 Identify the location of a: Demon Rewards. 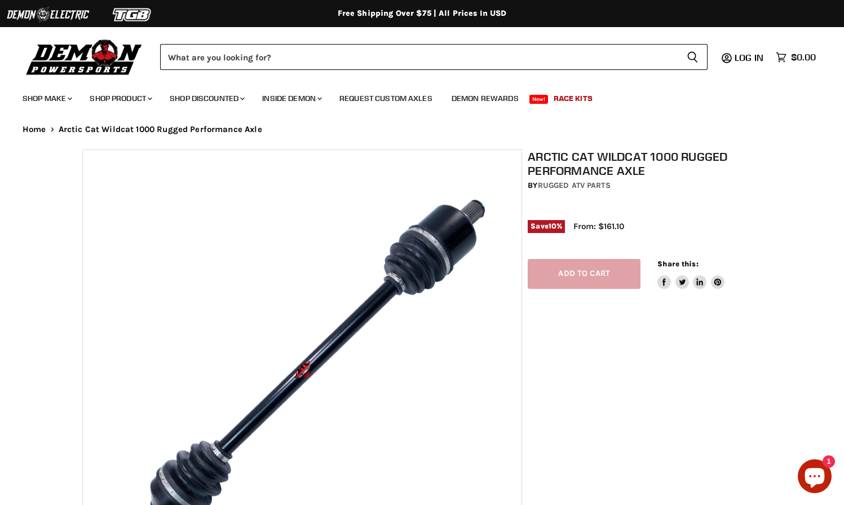
(485, 98).